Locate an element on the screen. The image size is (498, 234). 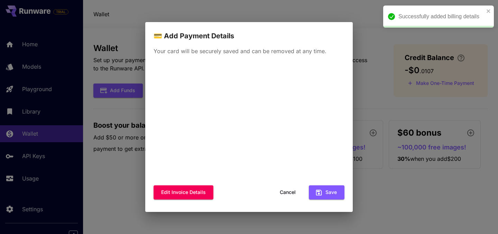
button: Cancel is located at coordinates (288, 193).